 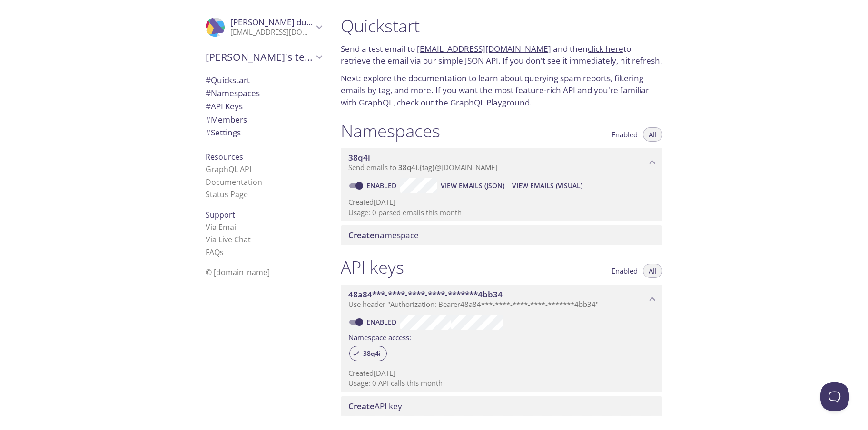 What do you see at coordinates (375, 406) in the screenshot?
I see `span: API key` at bounding box center [375, 406].